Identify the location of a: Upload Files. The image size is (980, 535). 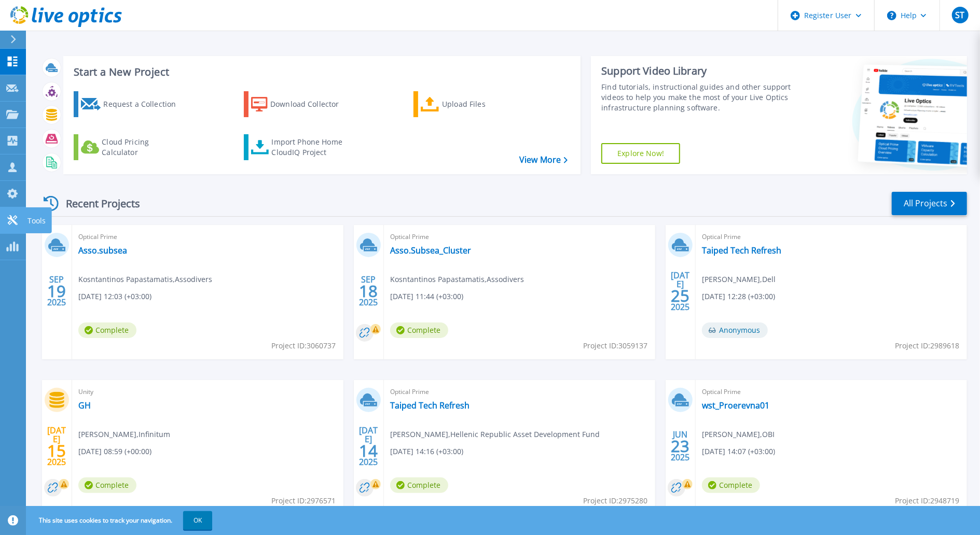
(471, 104).